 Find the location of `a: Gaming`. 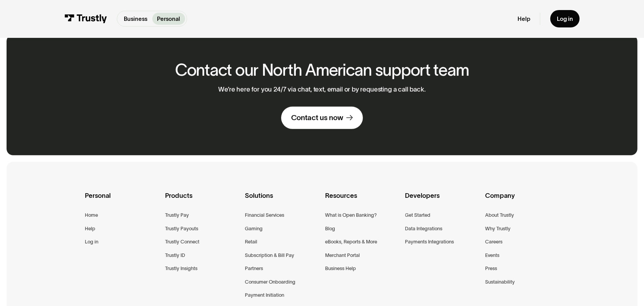

a: Gaming is located at coordinates (253, 229).